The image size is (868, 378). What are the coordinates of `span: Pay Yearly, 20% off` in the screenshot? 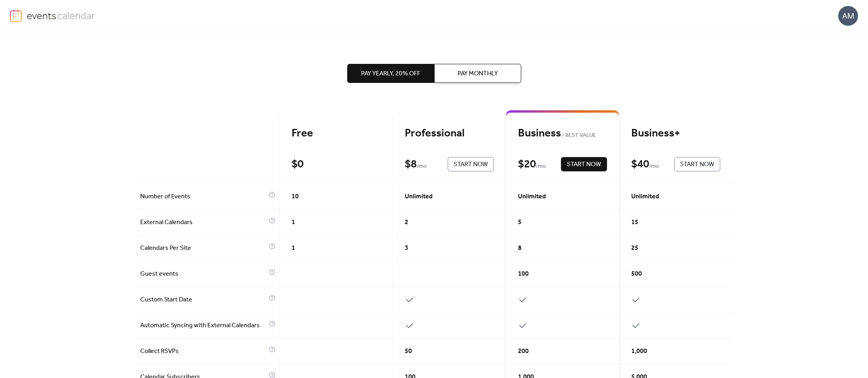 It's located at (391, 74).